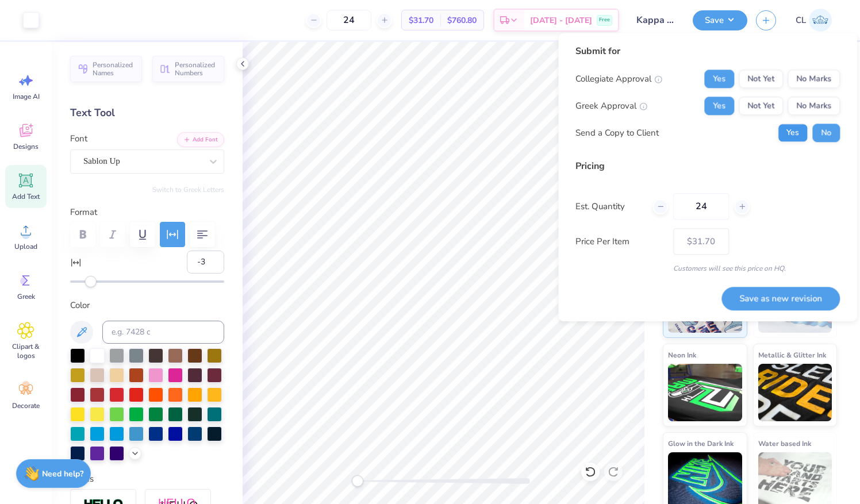 The height and width of the screenshot is (504, 860). I want to click on div: Greek Approval, so click(611, 106).